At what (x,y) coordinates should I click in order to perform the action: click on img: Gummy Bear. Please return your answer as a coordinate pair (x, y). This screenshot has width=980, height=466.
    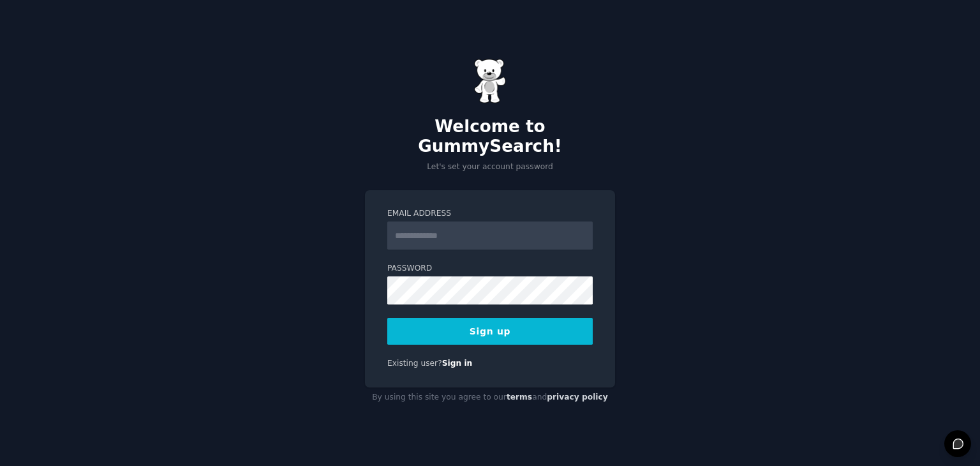
    Looking at the image, I should click on (490, 81).